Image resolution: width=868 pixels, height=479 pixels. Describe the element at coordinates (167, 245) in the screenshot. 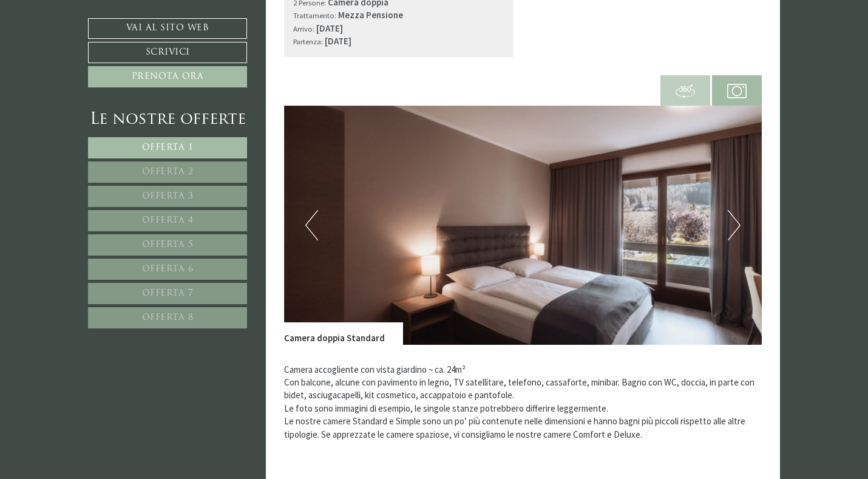

I see `span: Offerta 5` at that location.